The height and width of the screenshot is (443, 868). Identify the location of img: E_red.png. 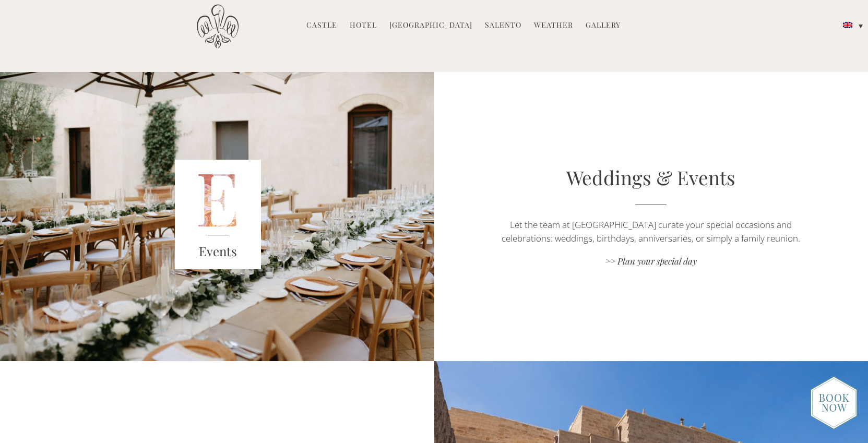
(218, 214).